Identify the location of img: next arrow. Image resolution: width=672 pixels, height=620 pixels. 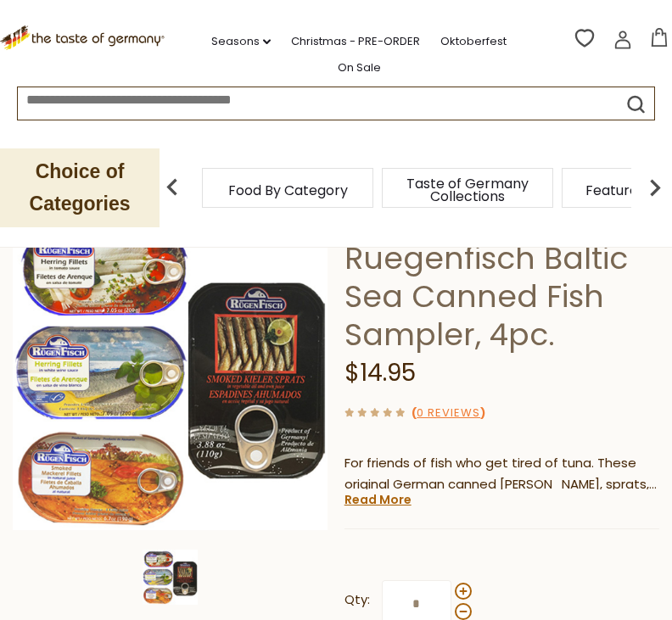
(655, 188).